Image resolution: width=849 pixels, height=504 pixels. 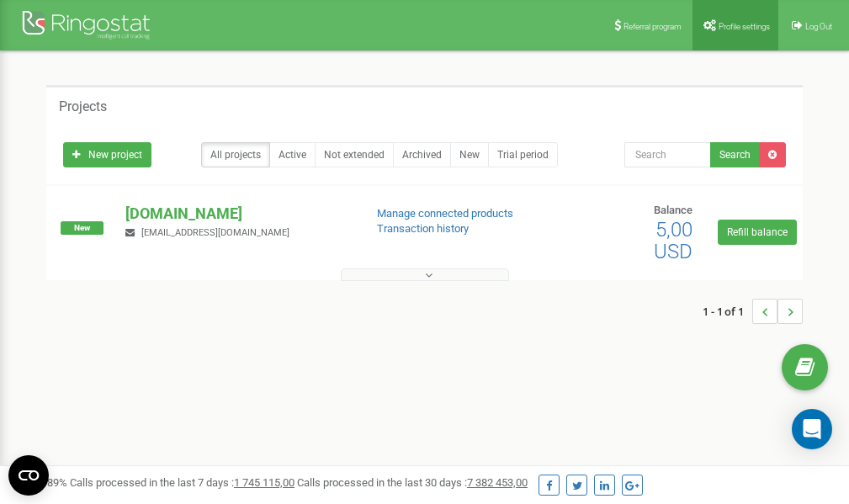 What do you see at coordinates (445, 213) in the screenshot?
I see `a: Manage connected products` at bounding box center [445, 213].